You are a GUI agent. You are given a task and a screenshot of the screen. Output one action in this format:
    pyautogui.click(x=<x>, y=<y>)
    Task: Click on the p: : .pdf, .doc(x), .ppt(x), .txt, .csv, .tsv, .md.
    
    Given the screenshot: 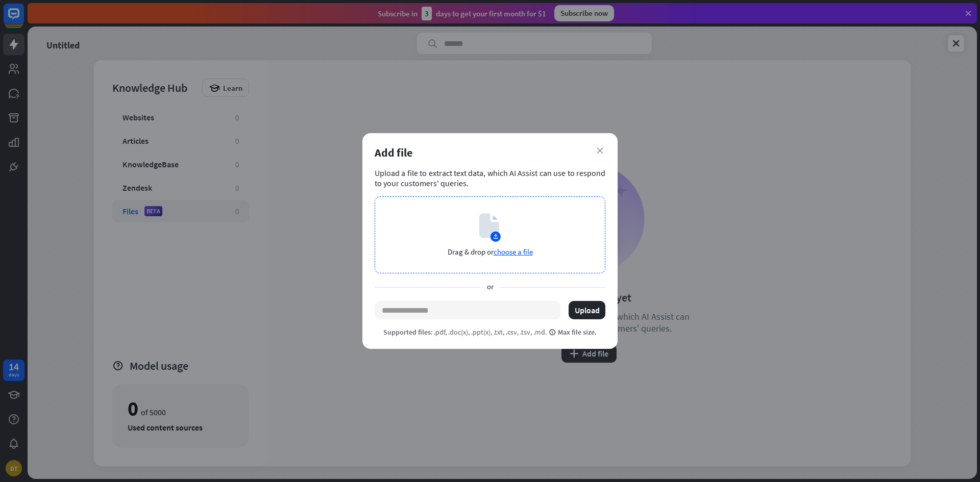 What is the action you would take?
    pyautogui.click(x=490, y=332)
    